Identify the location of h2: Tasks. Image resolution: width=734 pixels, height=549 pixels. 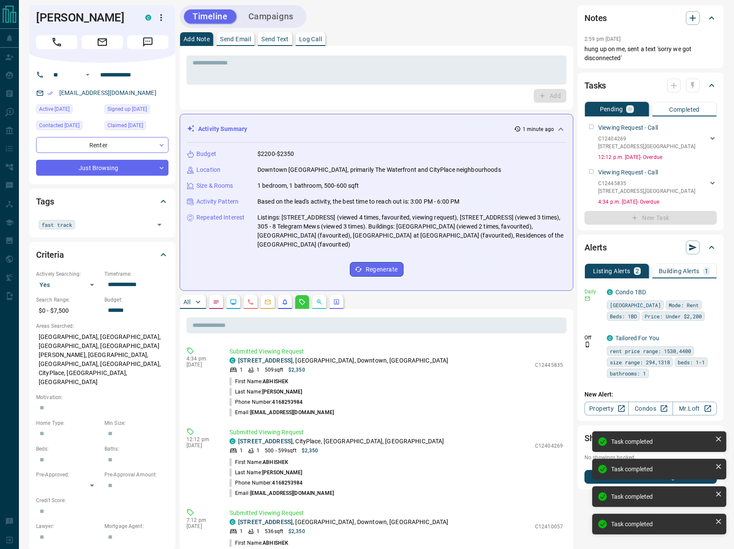
(595, 85).